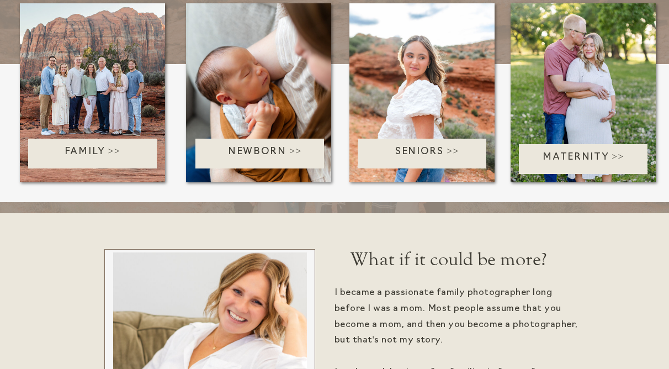 This screenshot has height=369, width=669. Describe the element at coordinates (584, 159) in the screenshot. I see `p: Maternity >>` at that location.